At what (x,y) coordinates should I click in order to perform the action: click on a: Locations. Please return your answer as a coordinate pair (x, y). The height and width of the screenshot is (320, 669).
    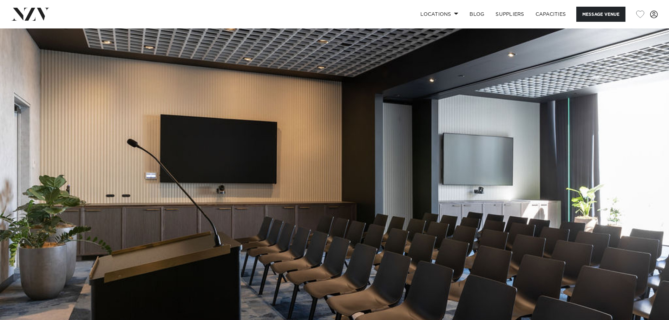
    Looking at the image, I should click on (439, 14).